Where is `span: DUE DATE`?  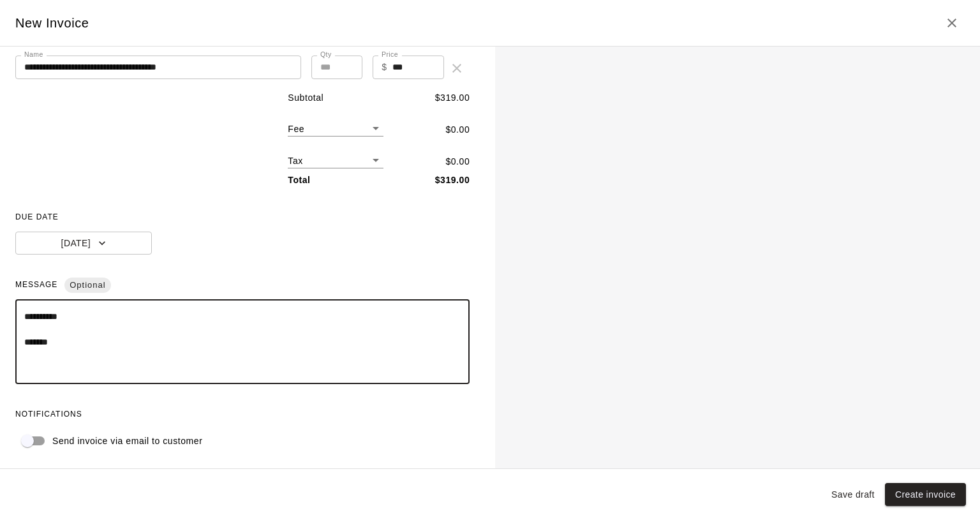
span: DUE DATE is located at coordinates (243, 218).